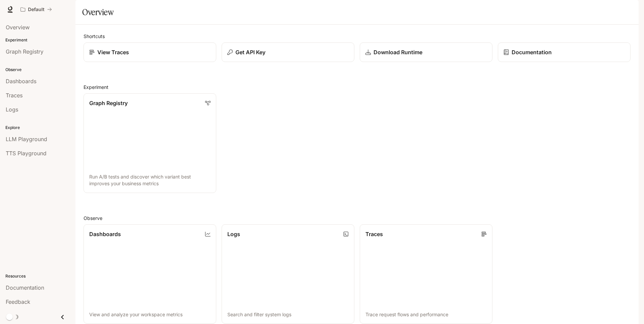 The width and height of the screenshot is (644, 324). Describe the element at coordinates (357, 218) in the screenshot. I see `h2: Observe` at that location.